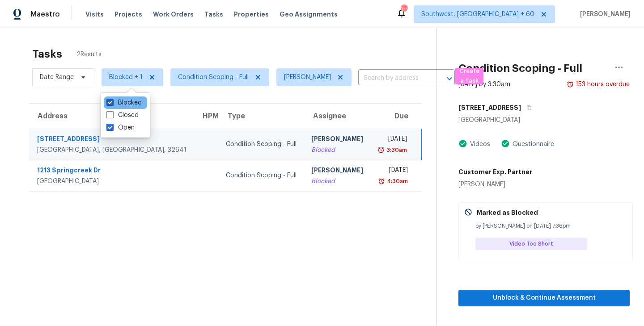 Image resolution: width=644 pixels, height=326 pixels. Describe the element at coordinates (206, 116) in the screenshot. I see `th: HPM` at that location.